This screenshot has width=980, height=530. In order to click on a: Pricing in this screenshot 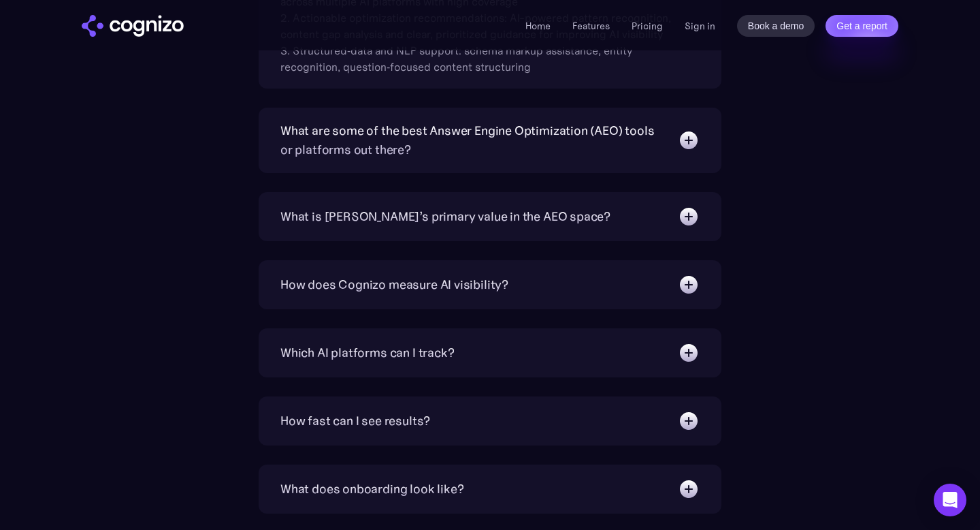, I will do `click(647, 26)`.